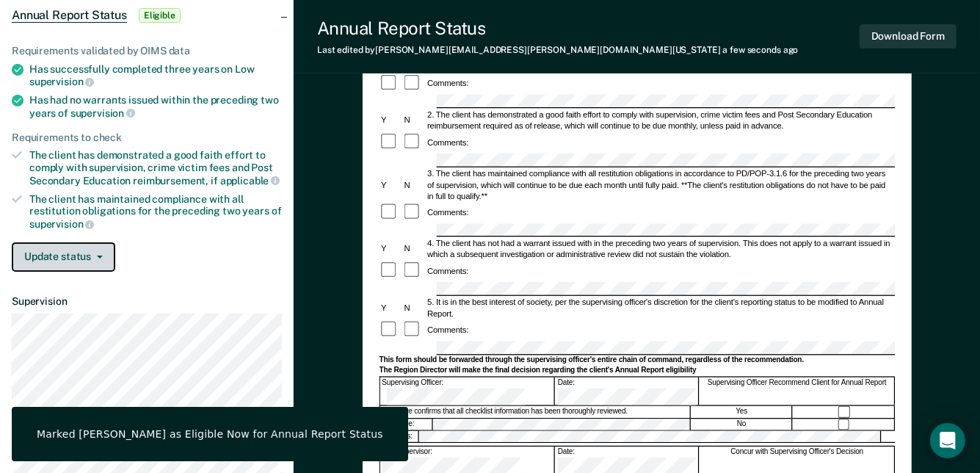 The width and height of the screenshot is (980, 473). Describe the element at coordinates (63, 258) in the screenshot. I see `button: Update status` at that location.